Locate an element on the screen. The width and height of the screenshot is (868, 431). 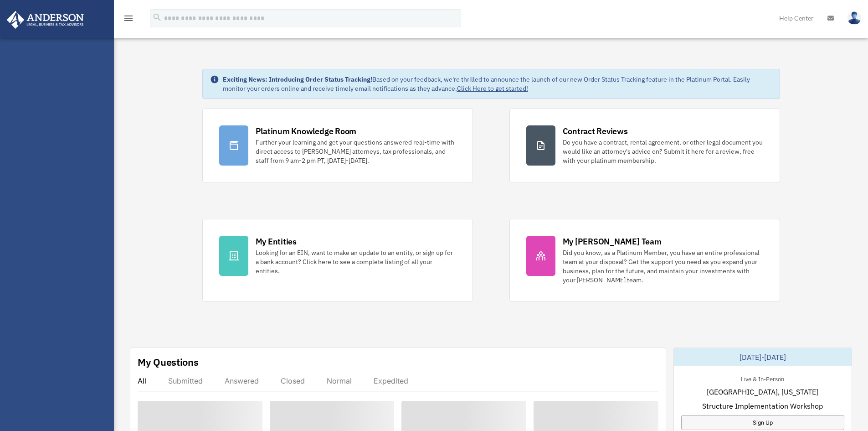
div: All is located at coordinates (142, 381).